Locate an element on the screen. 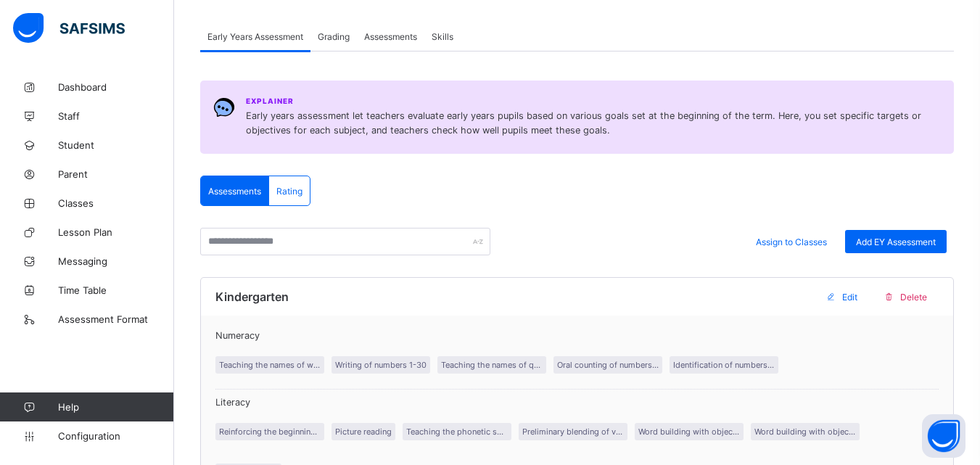  span: Messaging is located at coordinates (116, 261).